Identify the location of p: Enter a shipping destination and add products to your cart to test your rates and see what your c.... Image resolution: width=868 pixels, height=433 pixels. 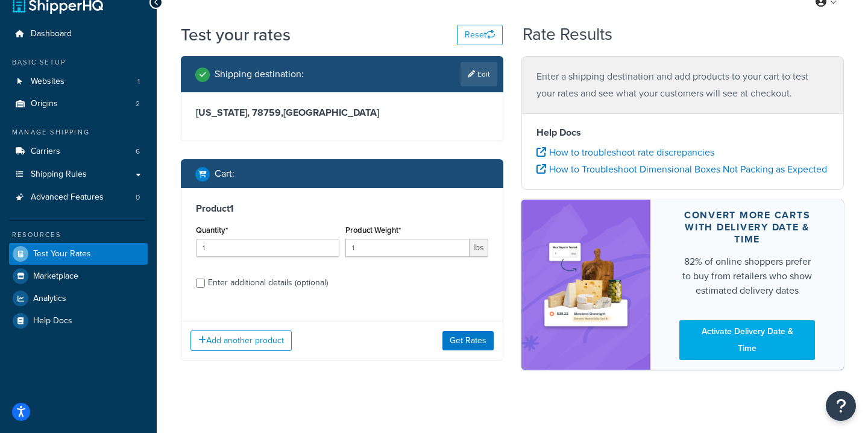
(682, 85).